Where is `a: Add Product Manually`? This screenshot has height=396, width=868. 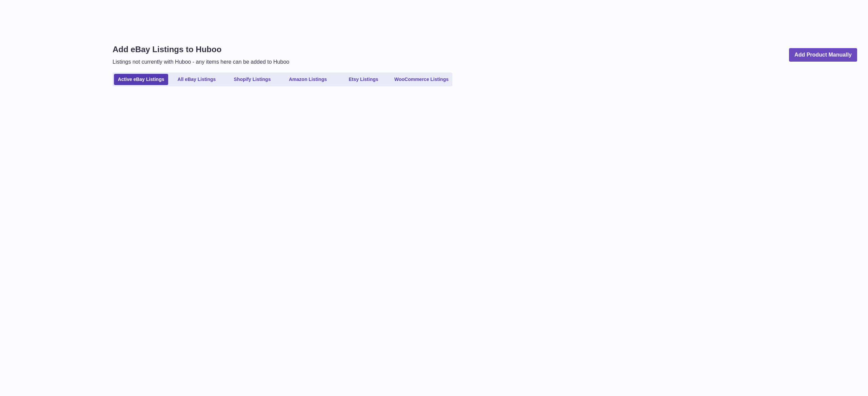
a: Add Product Manually is located at coordinates (823, 55).